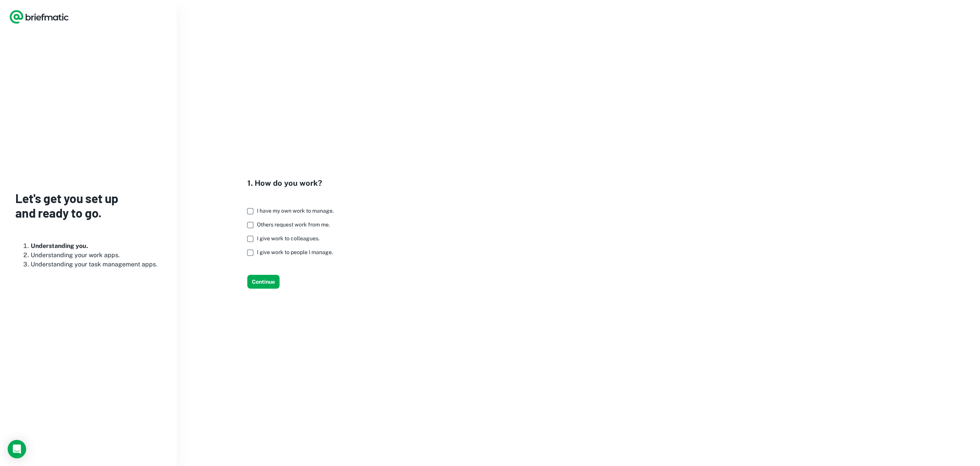  What do you see at coordinates (96, 255) in the screenshot?
I see `li: Understanding your work apps.` at bounding box center [96, 255].